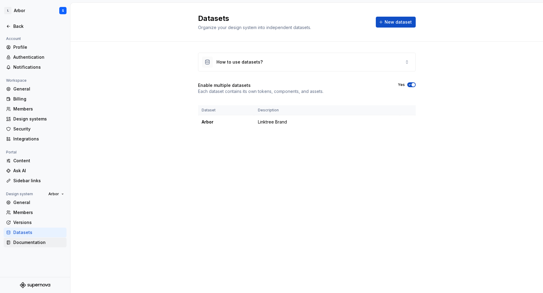  Describe the element at coordinates (39, 139) in the screenshot. I see `div: Integrations` at that location.